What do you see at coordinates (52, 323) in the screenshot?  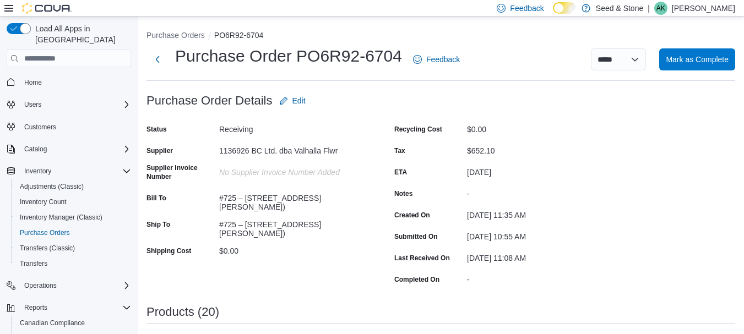 I see `a: Canadian Compliance` at bounding box center [52, 323].